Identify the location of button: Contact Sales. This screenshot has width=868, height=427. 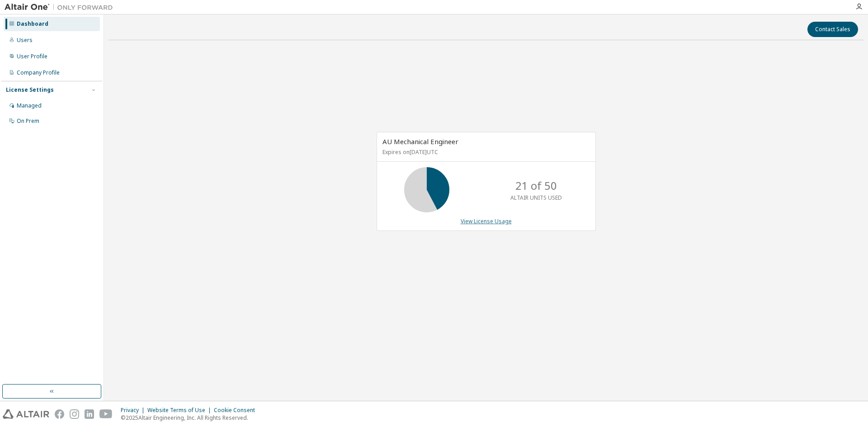
(833, 30).